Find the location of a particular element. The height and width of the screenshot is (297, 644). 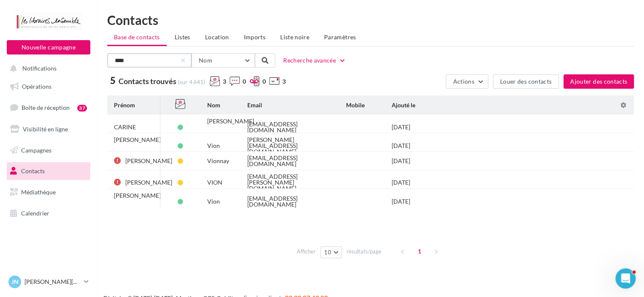

span: résultats/page is located at coordinates (363, 251).